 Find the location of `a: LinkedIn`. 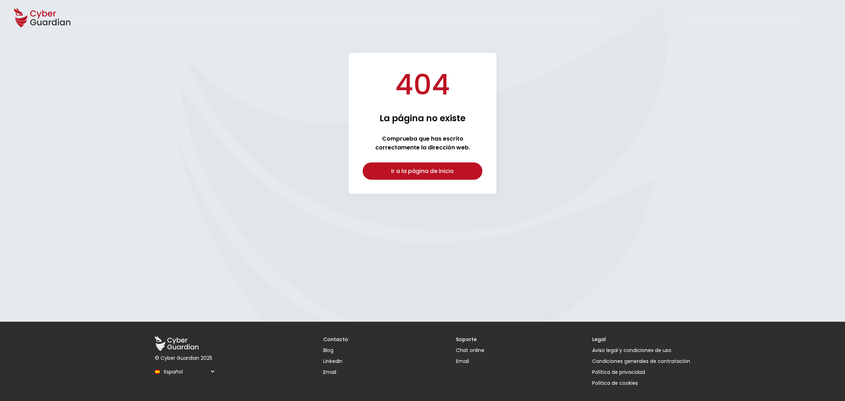

a: LinkedIn is located at coordinates (336, 361).